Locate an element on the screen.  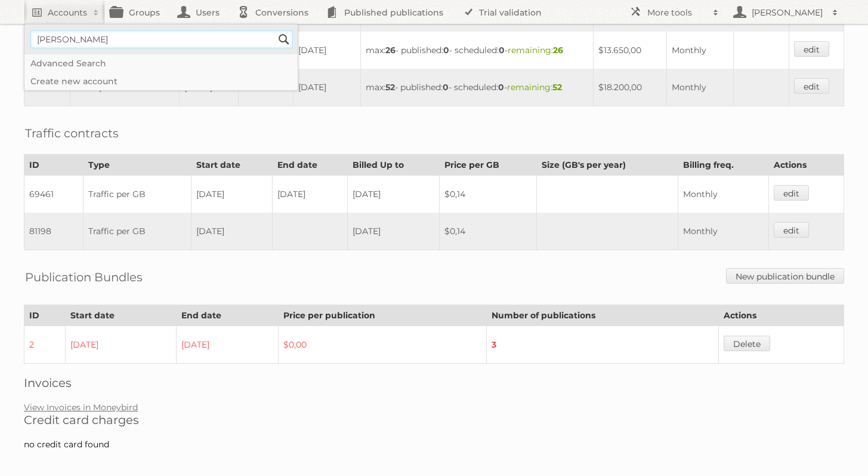
td: $13.650,00 is located at coordinates (631, 50).